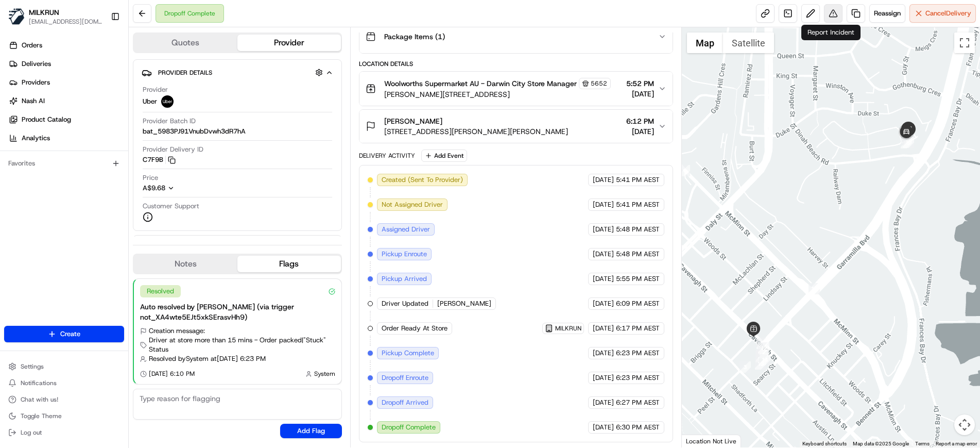 Image resolution: width=980 pixels, height=448 pixels. I want to click on span: Provider Details, so click(185, 72).